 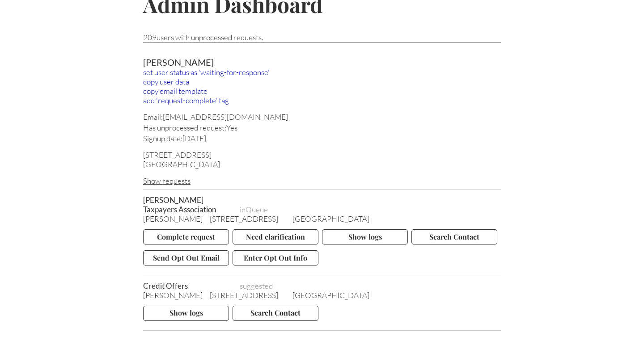 I want to click on button: Enter Opt Out Info, so click(x=275, y=258).